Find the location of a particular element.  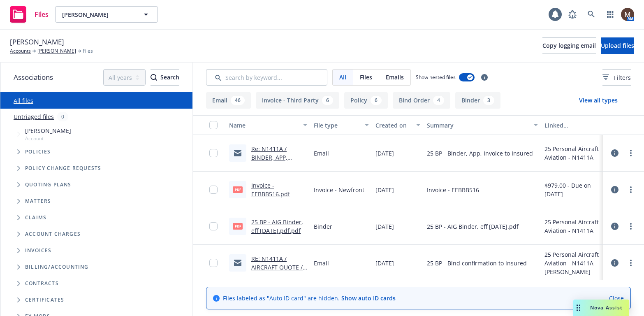

button: Binder is located at coordinates (478, 101).